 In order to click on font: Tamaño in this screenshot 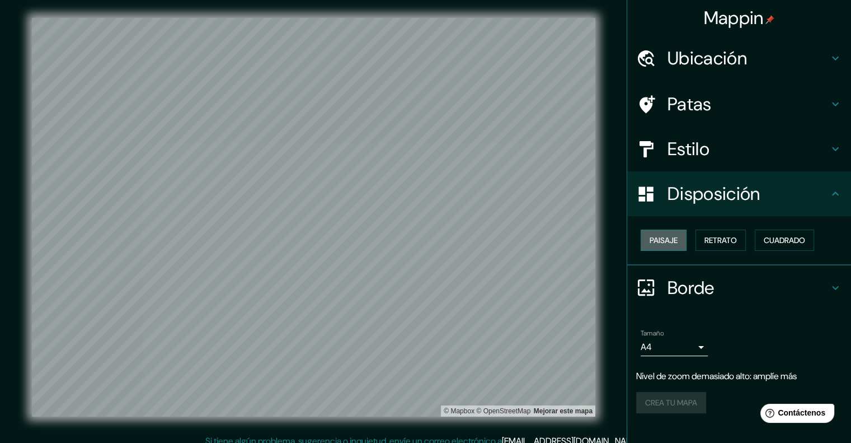, I will do `click(652, 333)`.